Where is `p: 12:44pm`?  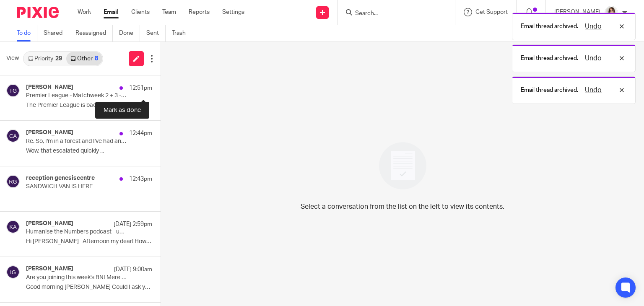 p: 12:44pm is located at coordinates (141, 133).